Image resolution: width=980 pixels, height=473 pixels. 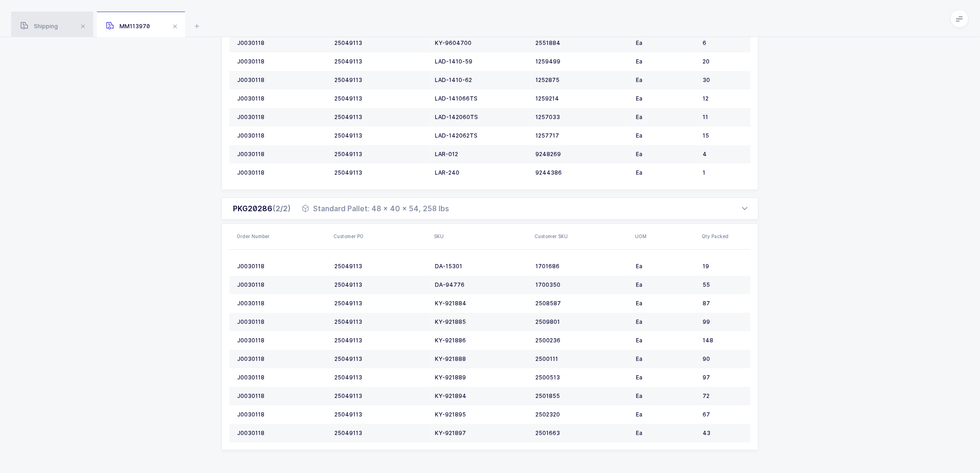 What do you see at coordinates (582, 173) in the screenshot?
I see `div: 9244386` at bounding box center [582, 173].